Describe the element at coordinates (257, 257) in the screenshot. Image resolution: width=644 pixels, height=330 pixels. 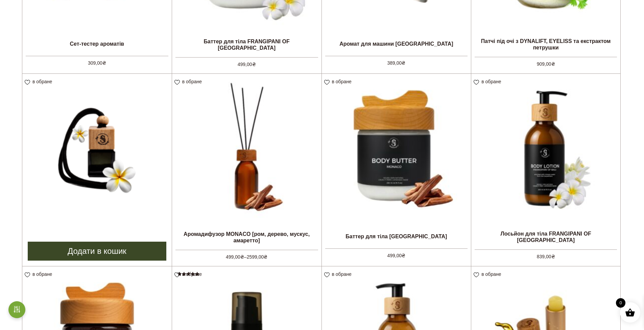
I see `bdi: 2599,00` at that location.